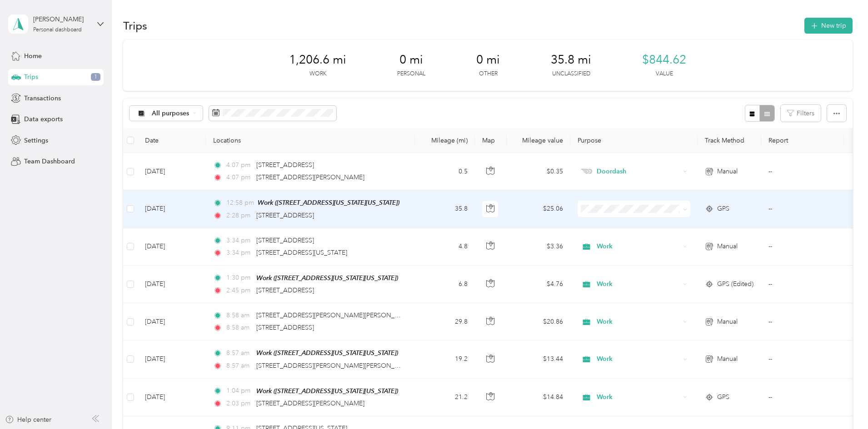  What do you see at coordinates (43, 119) in the screenshot?
I see `span: Data exports` at bounding box center [43, 119].